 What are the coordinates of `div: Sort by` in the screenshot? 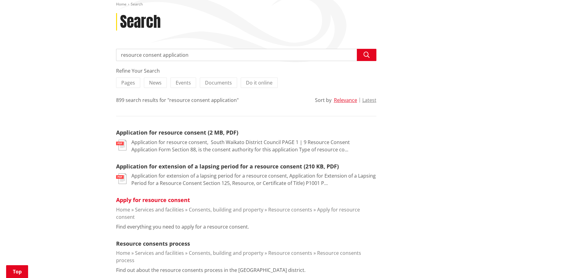 It's located at (323, 100).